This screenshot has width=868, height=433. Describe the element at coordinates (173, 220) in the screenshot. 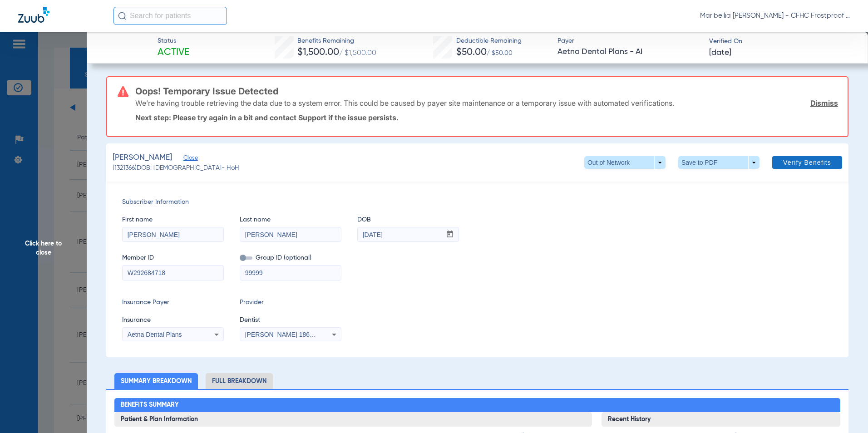

I see `span: First name` at that location.